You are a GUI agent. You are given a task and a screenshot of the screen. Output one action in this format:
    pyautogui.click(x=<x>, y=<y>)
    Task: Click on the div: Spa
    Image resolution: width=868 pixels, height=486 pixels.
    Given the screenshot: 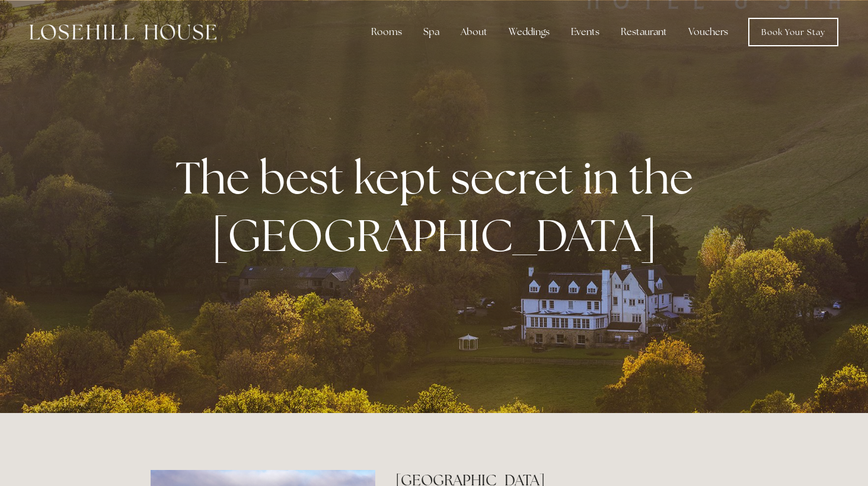 What is the action you would take?
    pyautogui.click(x=431, y=32)
    